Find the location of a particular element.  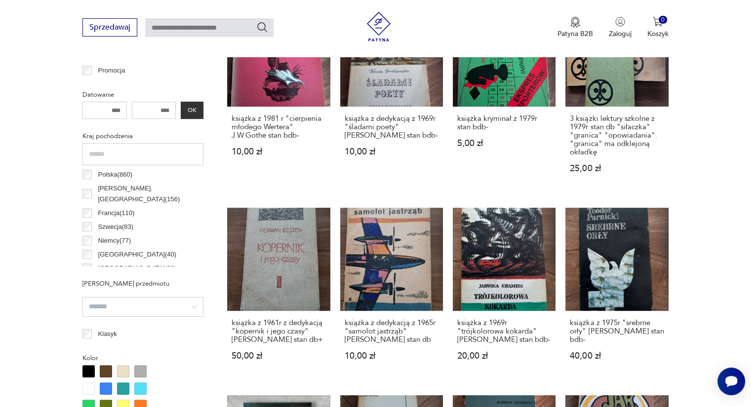

img: Ikona medalu is located at coordinates (575, 22).